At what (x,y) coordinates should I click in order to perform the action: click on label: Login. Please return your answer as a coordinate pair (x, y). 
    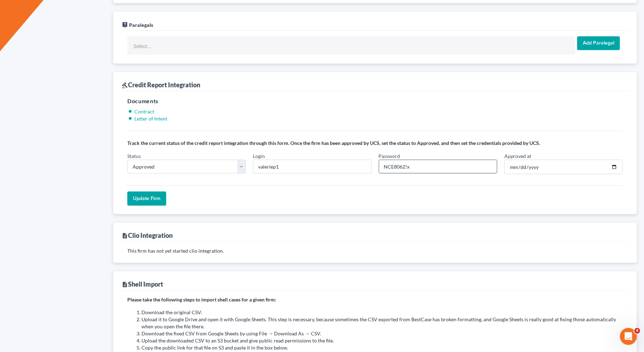
    Looking at the image, I should click on (259, 156).